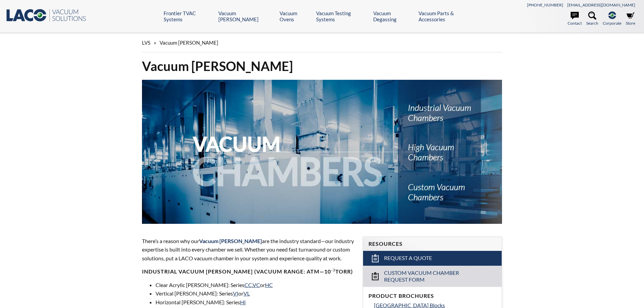  Describe the element at coordinates (432, 244) in the screenshot. I see `h4: Resources` at that location.